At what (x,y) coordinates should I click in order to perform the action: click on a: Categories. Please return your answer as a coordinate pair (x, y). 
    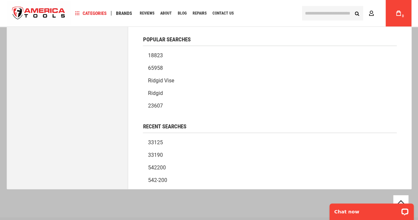
    Looking at the image, I should click on (91, 13).